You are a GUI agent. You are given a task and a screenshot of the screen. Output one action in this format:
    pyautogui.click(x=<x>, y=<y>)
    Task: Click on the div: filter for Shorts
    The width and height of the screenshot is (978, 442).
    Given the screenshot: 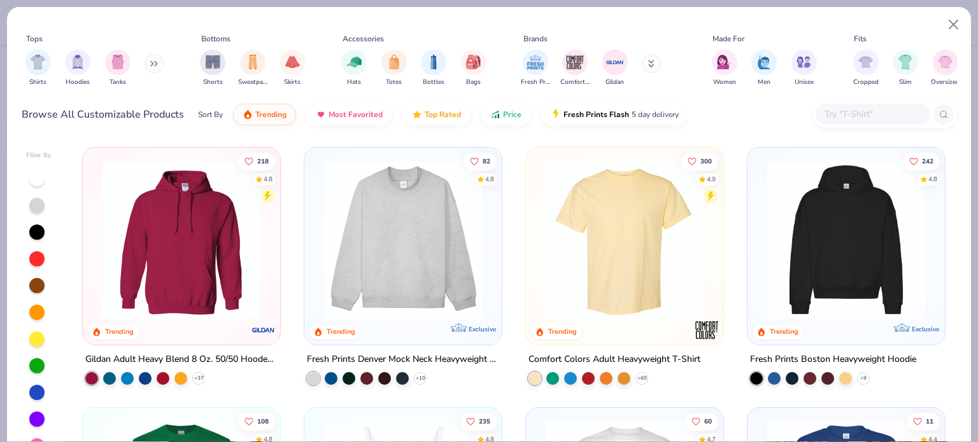 What is the action you would take?
    pyautogui.click(x=213, y=68)
    